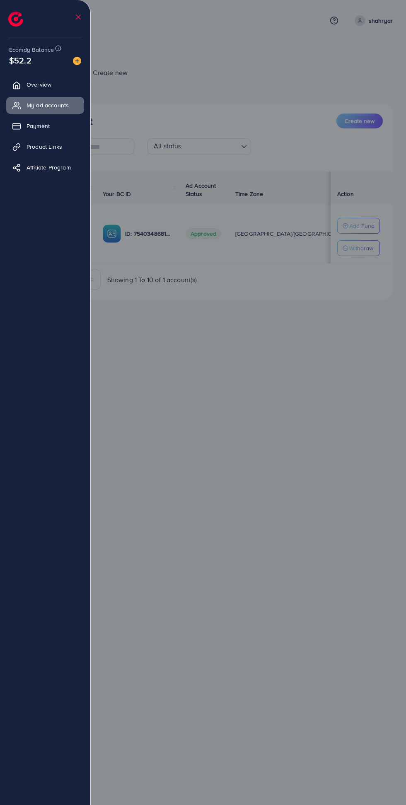 The height and width of the screenshot is (805, 406). I want to click on a: Payment, so click(45, 126).